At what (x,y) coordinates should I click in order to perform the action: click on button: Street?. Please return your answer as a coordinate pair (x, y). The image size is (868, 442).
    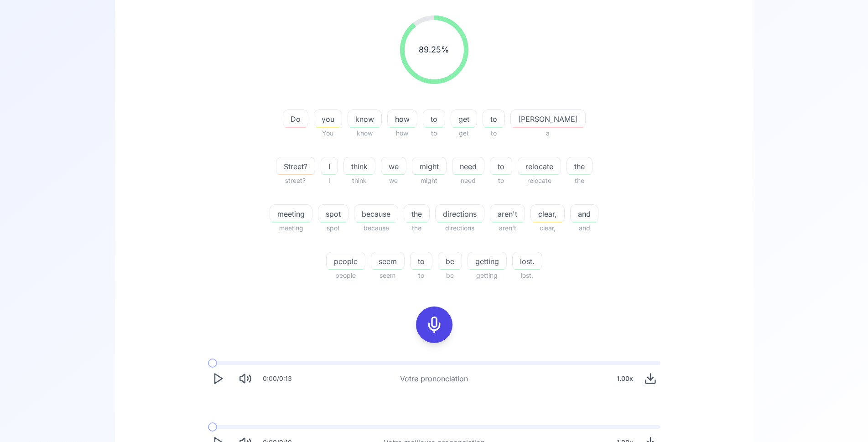
    Looking at the image, I should click on (296, 166).